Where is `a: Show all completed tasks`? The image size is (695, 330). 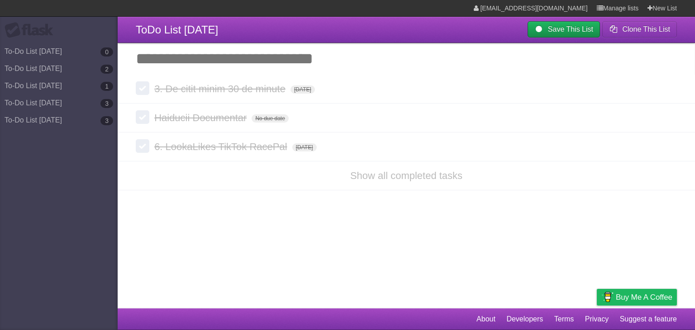 a: Show all completed tasks is located at coordinates (406, 176).